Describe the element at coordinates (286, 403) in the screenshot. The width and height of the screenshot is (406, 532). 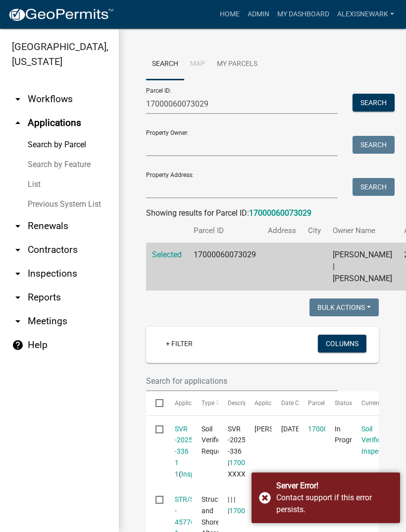
I see `datatable-header-cell: Date Created` at that location.